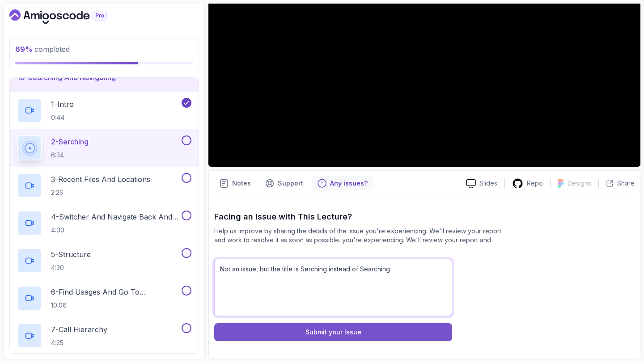 The height and width of the screenshot is (363, 644). What do you see at coordinates (528, 183) in the screenshot?
I see `a: Repo` at bounding box center [528, 183].